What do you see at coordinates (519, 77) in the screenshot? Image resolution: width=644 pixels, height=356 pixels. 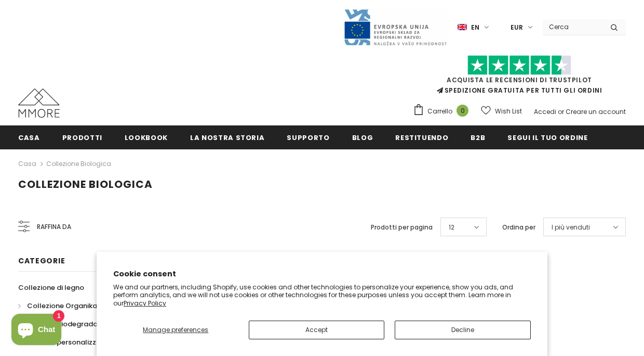 I see `span: SPEDIZIONE GRATUITA PER TUTTI GLI ORDINI` at bounding box center [519, 77].